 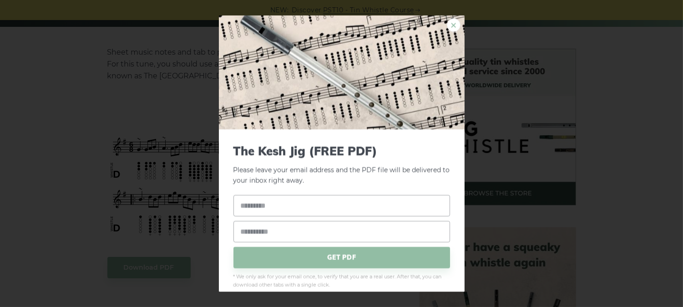 I want to click on span: * We only ask for your email once, to verify that you are a real user. After that, you can downlo..., so click(x=342, y=280).